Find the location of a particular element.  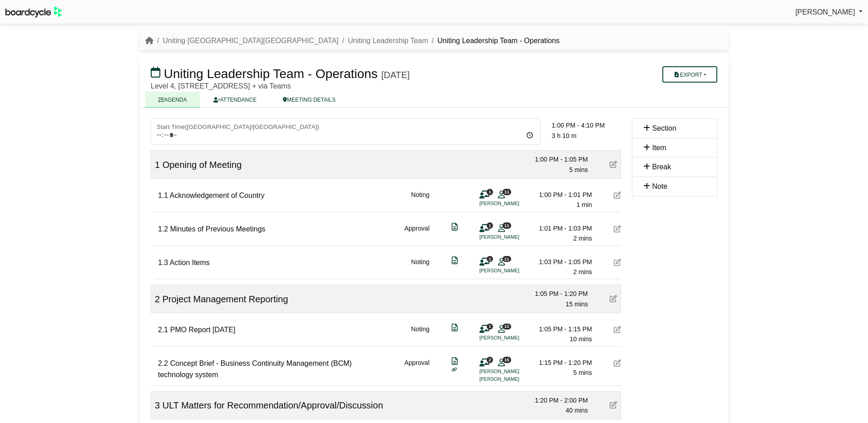

span: Project Management Reporting is located at coordinates (225, 299).